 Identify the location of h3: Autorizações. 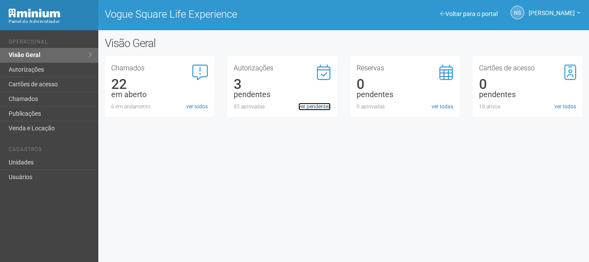
(282, 68).